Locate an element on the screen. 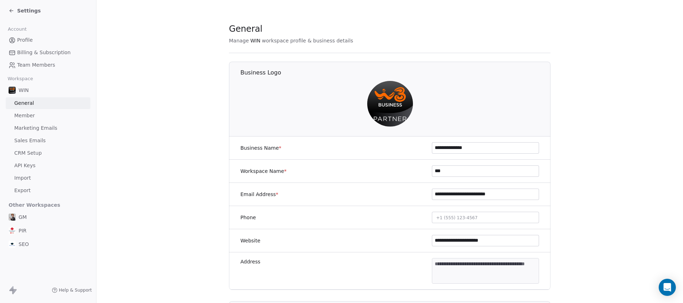  a: Sales Emails is located at coordinates (48, 141).